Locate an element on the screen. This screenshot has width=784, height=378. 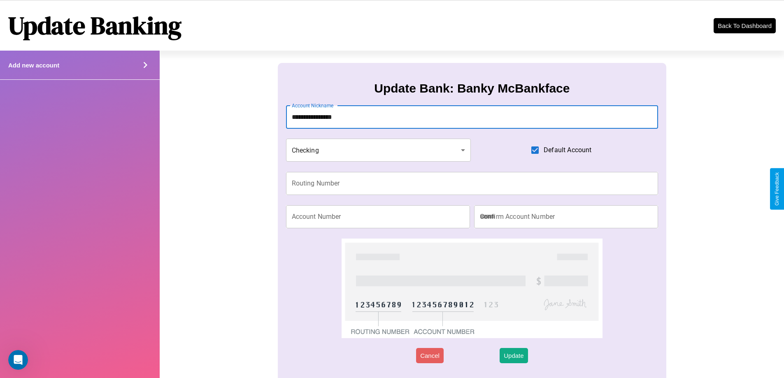
h4: Add new account is located at coordinates (34, 65).